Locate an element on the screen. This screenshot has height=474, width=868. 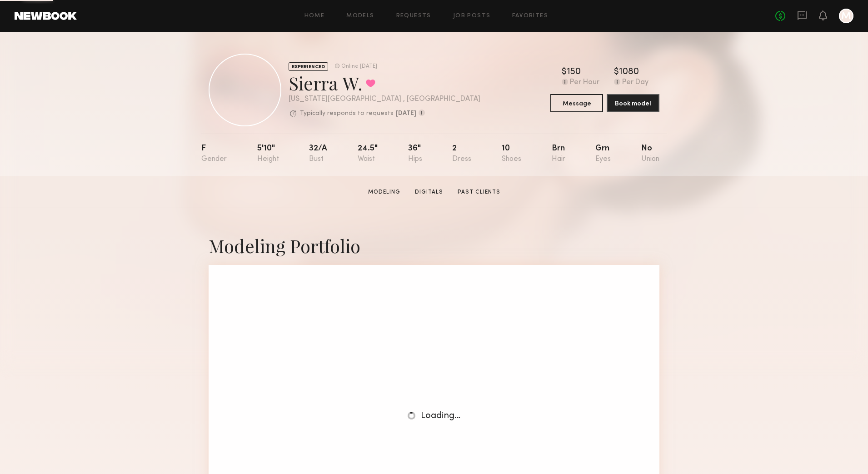
div: EXPERIENCED is located at coordinates (308, 66).